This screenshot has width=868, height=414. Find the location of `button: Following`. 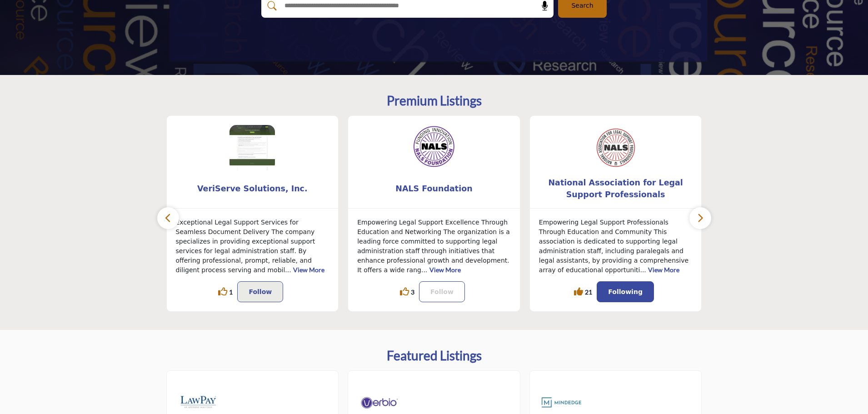

button: Following is located at coordinates (625, 292).